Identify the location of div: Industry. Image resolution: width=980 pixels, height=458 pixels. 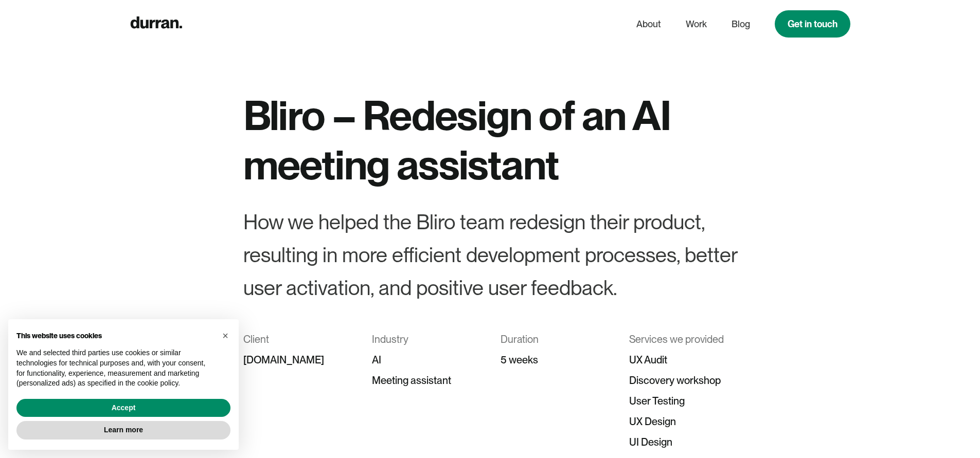
(426, 339).